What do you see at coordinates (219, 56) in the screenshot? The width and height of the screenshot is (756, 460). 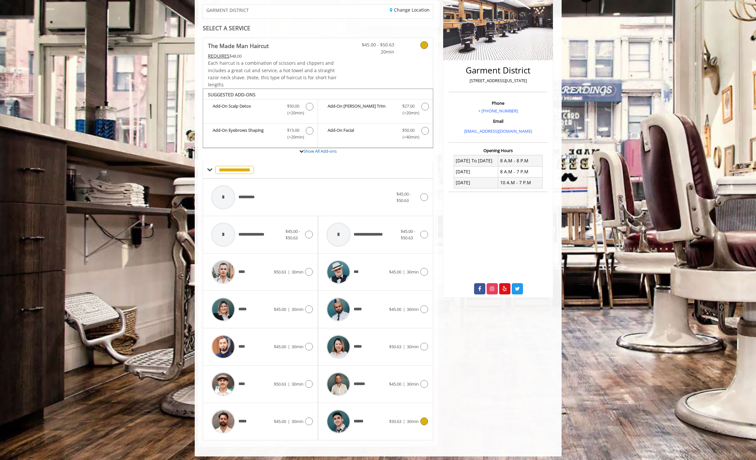 I see `span: This service needs some Advance to be paid before we block your appointment` at bounding box center [219, 56].